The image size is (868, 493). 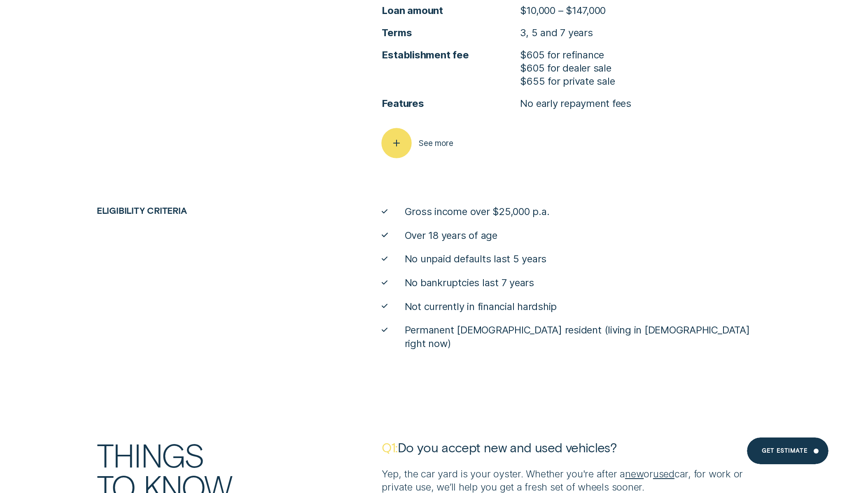 What do you see at coordinates (451, 11) in the screenshot?
I see `span: Loan amount` at bounding box center [451, 11].